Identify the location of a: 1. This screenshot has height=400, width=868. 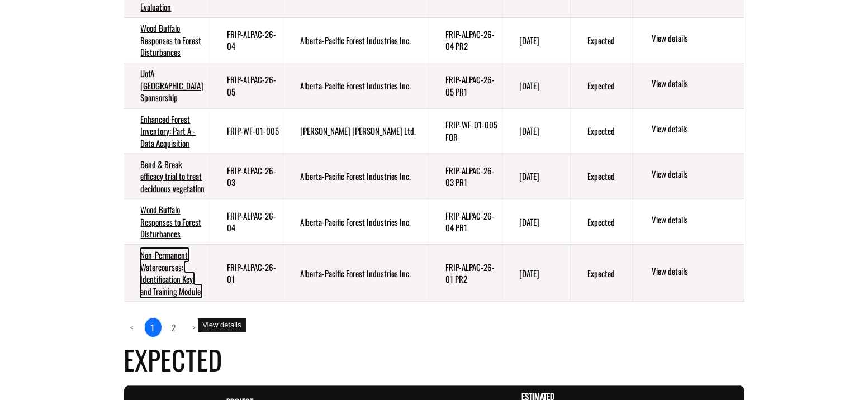
(153, 327).